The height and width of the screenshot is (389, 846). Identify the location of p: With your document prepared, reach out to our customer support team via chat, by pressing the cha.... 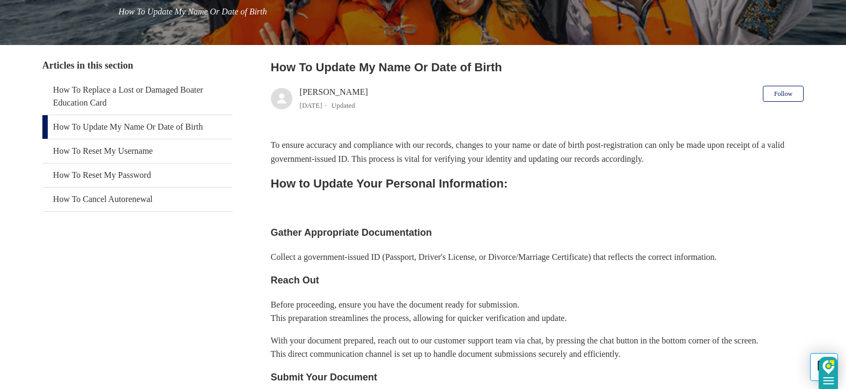
(537, 348).